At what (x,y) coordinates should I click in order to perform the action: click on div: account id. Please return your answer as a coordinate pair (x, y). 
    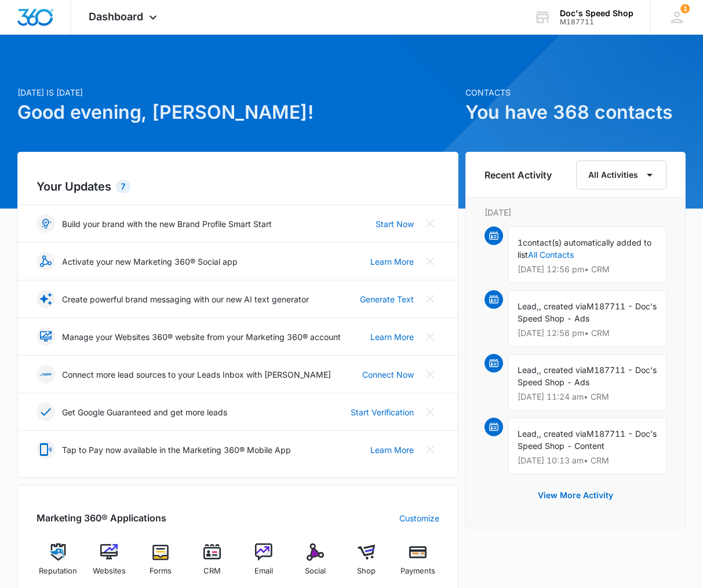
    Looking at the image, I should click on (597, 22).